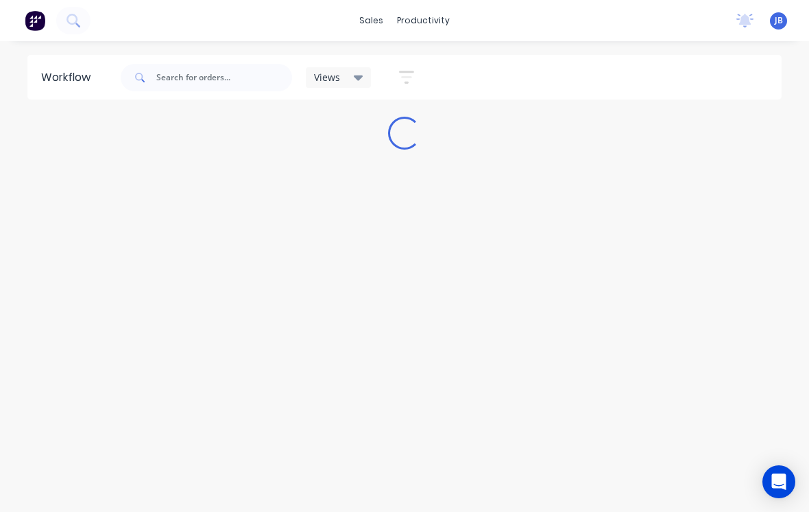 This screenshot has height=512, width=809. I want to click on input: Search for orders..., so click(224, 78).